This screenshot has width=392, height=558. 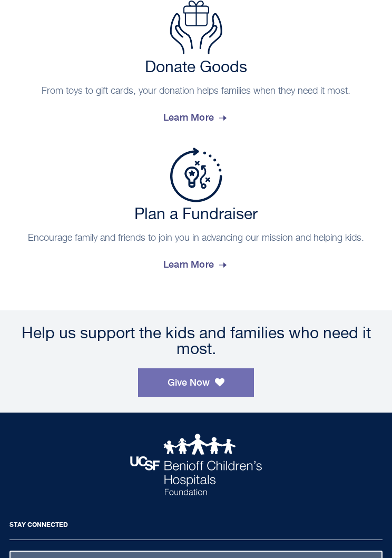 What do you see at coordinates (196, 68) in the screenshot?
I see `h2: Donate Goods` at bounding box center [196, 68].